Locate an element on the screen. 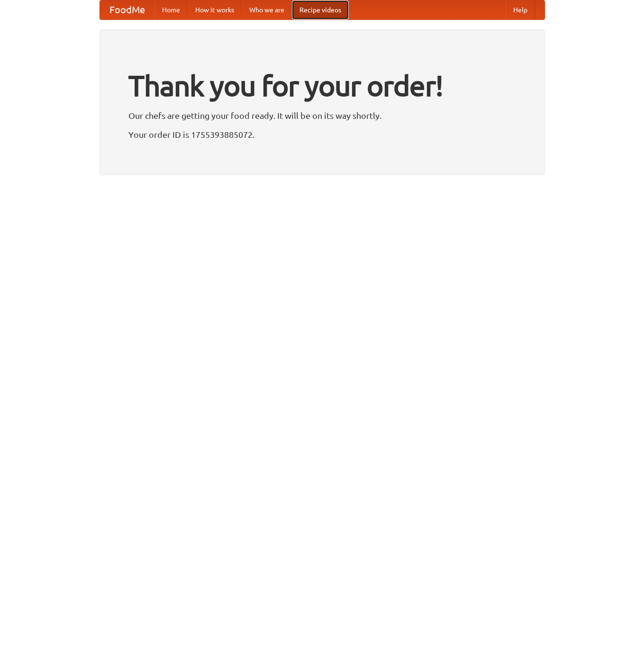 This screenshot has width=644, height=670. p: Your order ID is 1755393885072. is located at coordinates (322, 134).